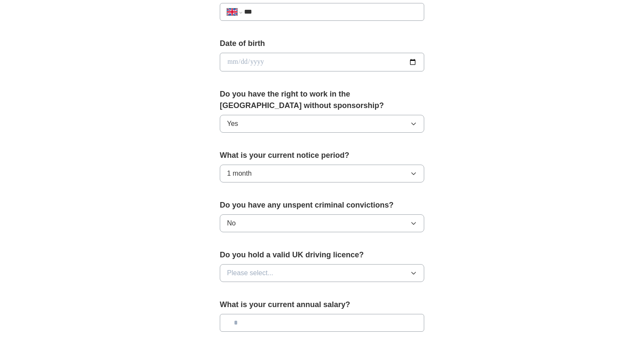 This screenshot has height=339, width=644. I want to click on label: What is your current annual salary?, so click(322, 305).